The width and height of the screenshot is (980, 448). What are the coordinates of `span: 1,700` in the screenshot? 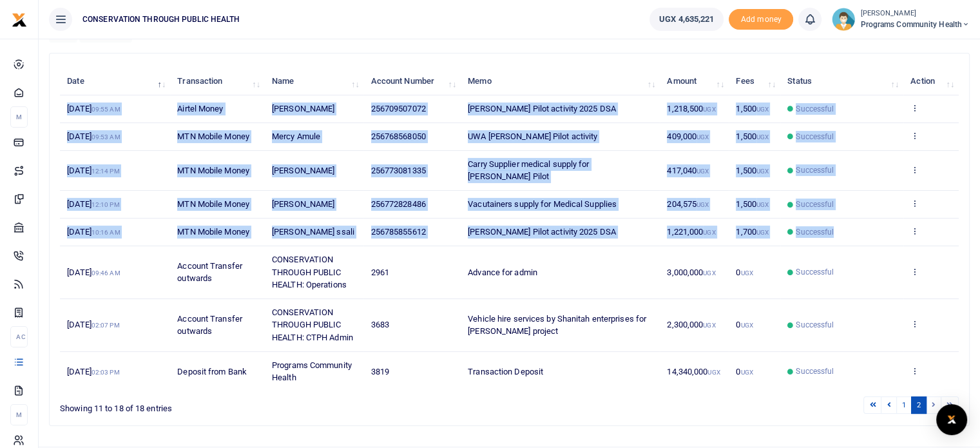 It's located at (752, 231).